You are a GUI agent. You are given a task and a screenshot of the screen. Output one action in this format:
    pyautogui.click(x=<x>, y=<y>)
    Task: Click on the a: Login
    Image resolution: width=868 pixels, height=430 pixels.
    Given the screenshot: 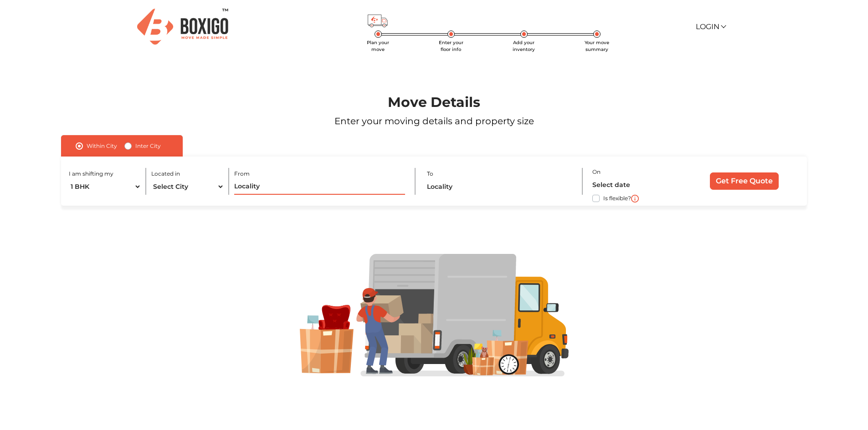 What is the action you would take?
    pyautogui.click(x=710, y=26)
    